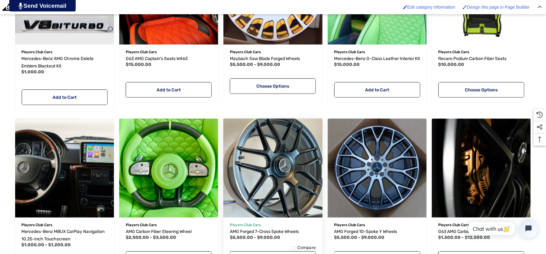 Image resolution: width=546 pixels, height=254 pixels. I want to click on a: Mercedes-Benz G-Class Leather Interior Kit,$15,000.00, so click(377, 59).